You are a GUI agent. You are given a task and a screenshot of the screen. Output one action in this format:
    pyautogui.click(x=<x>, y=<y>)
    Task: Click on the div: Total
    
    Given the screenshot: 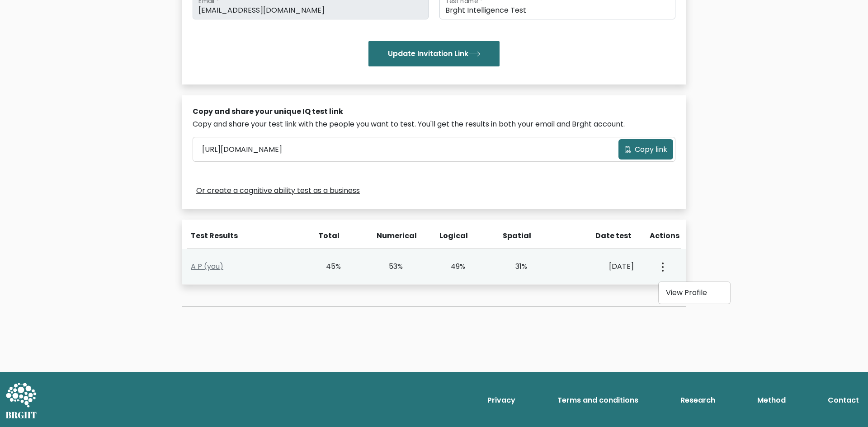 What is the action you would take?
    pyautogui.click(x=326, y=236)
    